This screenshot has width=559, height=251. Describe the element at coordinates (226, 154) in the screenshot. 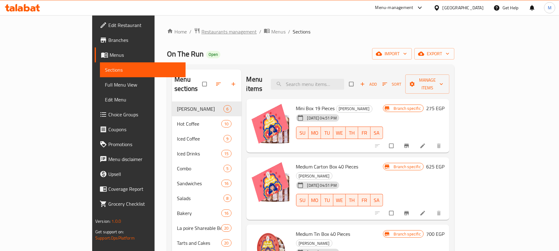

I see `span: 15` at that location.